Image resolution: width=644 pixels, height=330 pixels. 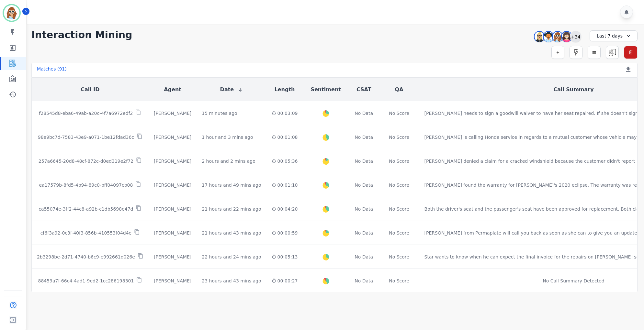 I want to click on button: Date, so click(x=231, y=90).